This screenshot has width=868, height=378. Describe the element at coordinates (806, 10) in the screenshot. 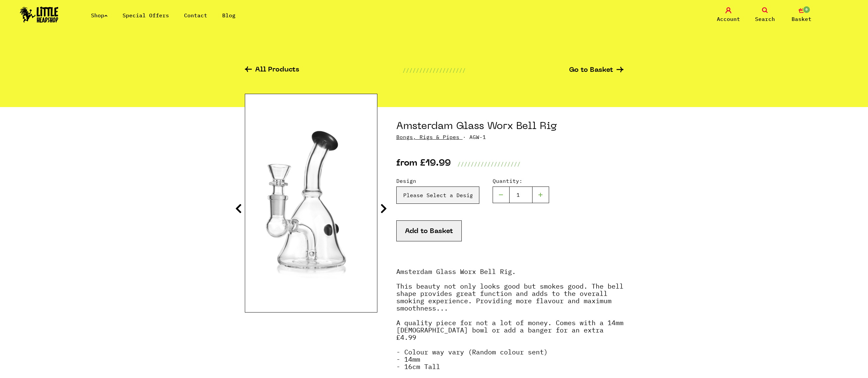

I see `span: 0` at that location.